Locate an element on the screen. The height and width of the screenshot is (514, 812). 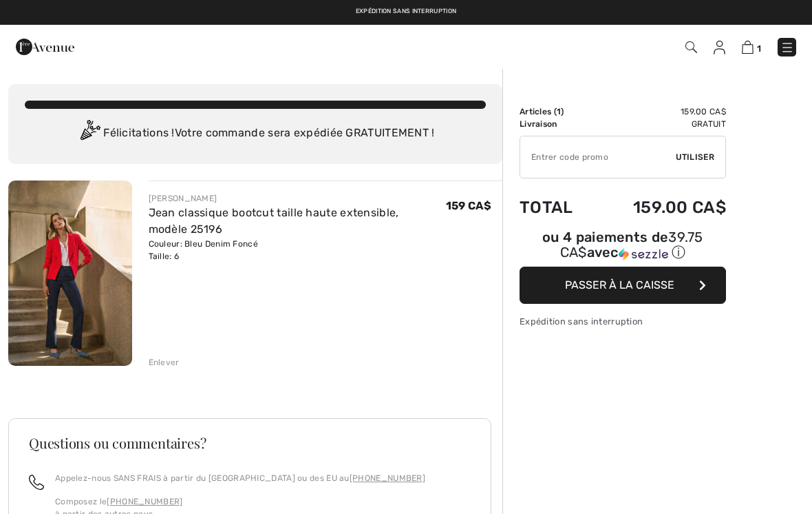
h3: Questions ou commentaires? is located at coordinates (250, 442).